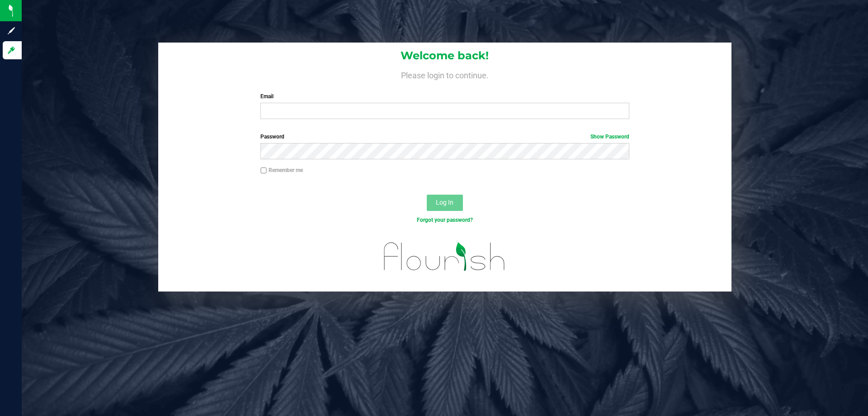 This screenshot has height=416, width=868. Describe the element at coordinates (12, 31) in the screenshot. I see `inline-svg: Sign up` at that location.